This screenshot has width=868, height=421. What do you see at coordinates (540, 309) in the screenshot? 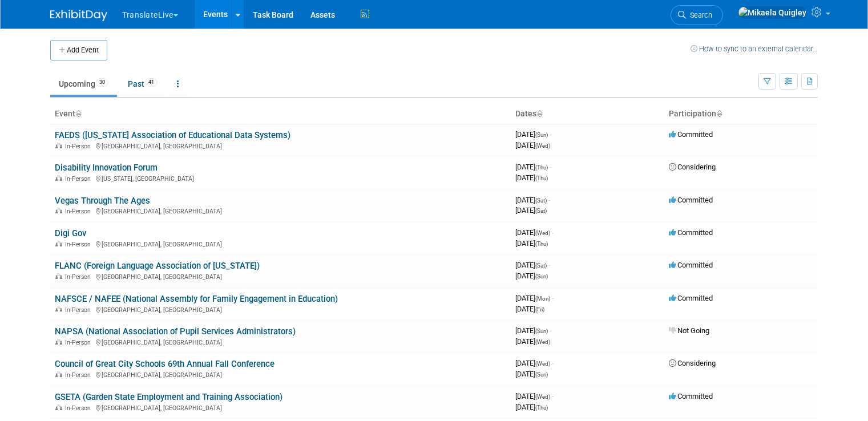
I see `span: (Fri)` at bounding box center [540, 309].